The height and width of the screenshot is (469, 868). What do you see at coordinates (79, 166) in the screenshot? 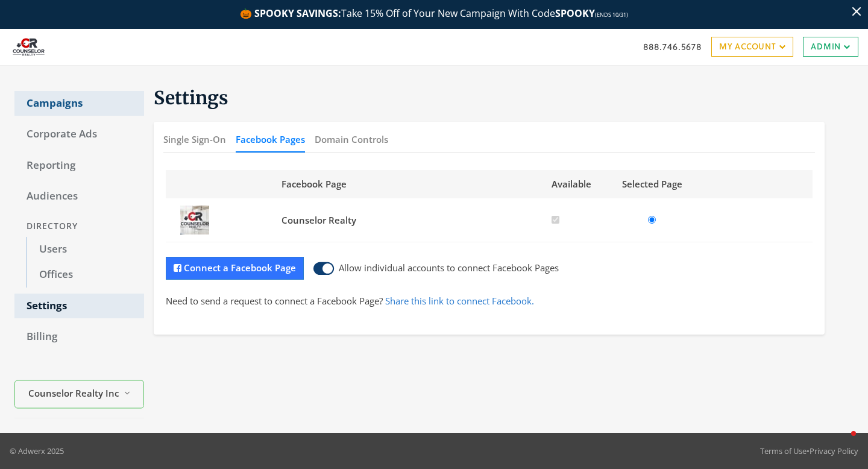
I see `a: Reporting` at bounding box center [79, 166].